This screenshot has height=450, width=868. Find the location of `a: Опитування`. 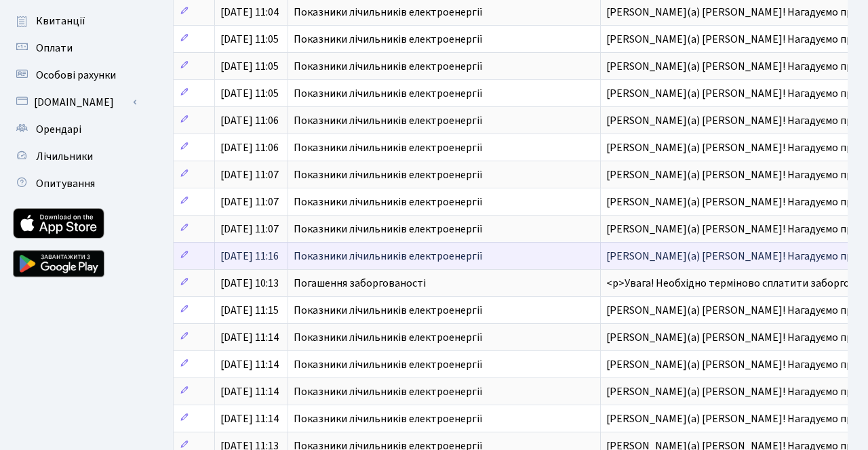

a: Опитування is located at coordinates (74, 184).